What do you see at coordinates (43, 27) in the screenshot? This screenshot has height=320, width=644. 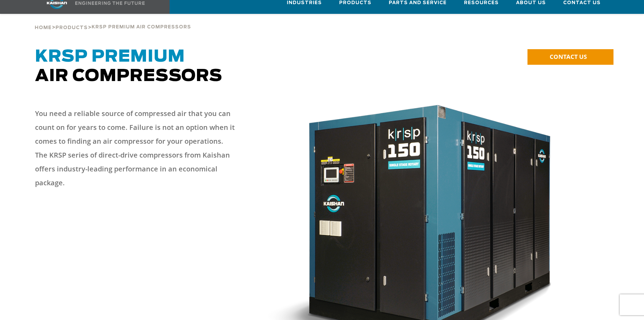 I see `a: Home` at bounding box center [43, 27].